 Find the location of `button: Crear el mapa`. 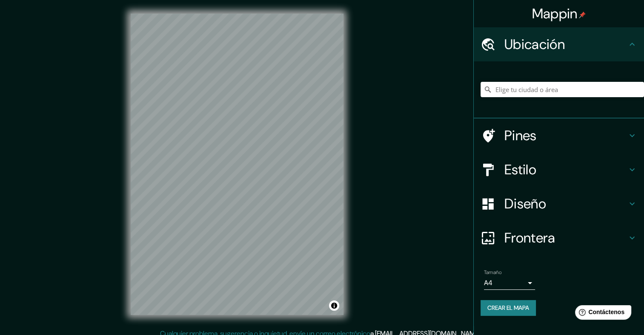

button: Crear el mapa is located at coordinates (508, 308).